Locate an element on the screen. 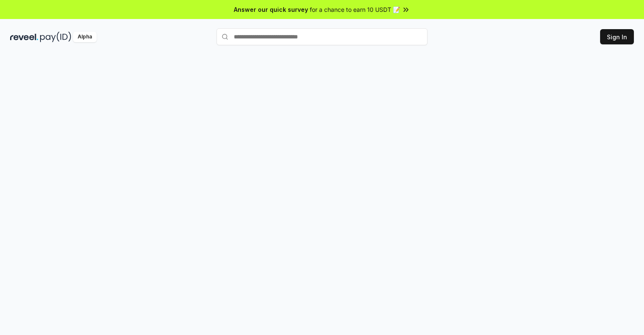  span: for a chance to earn 10 USDT 📝 is located at coordinates (355, 10).